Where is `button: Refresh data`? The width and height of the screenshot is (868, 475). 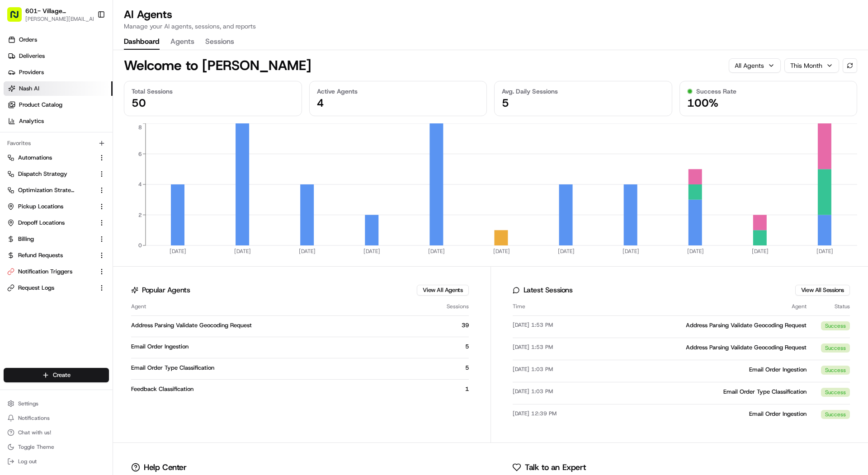
button: Refresh data is located at coordinates (850, 65).